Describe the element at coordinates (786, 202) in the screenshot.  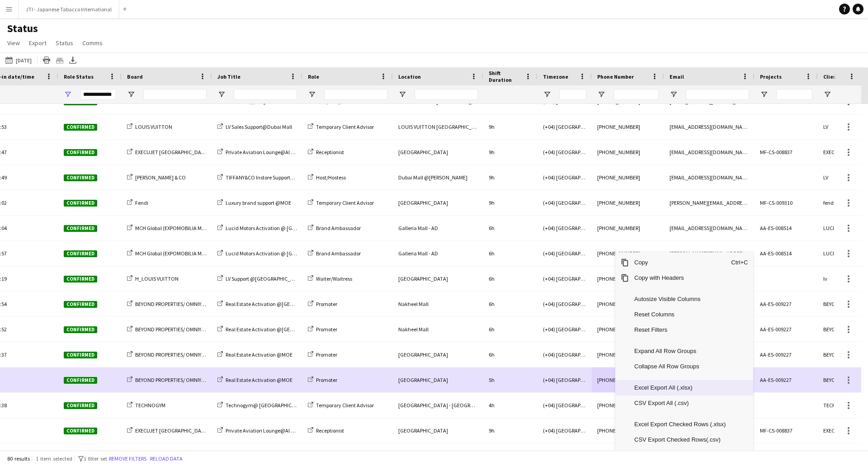
I see `div: MF-CS-009310` at that location.